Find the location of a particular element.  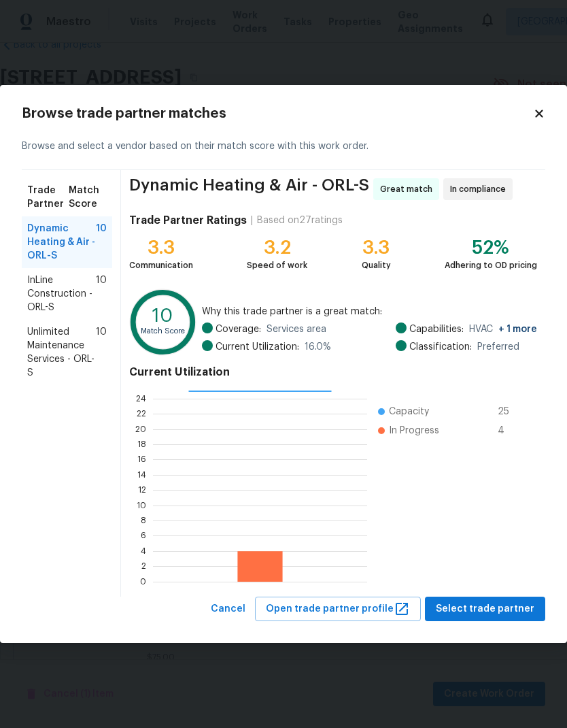

div: Adhering to OD pricing is located at coordinates (491, 265).